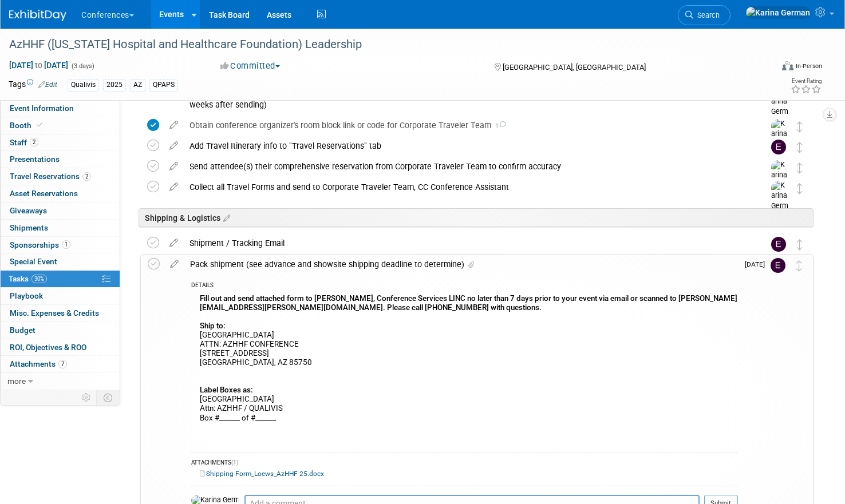 This screenshot has width=845, height=504. I want to click on a: Misc. Expenses & Credits, so click(60, 313).